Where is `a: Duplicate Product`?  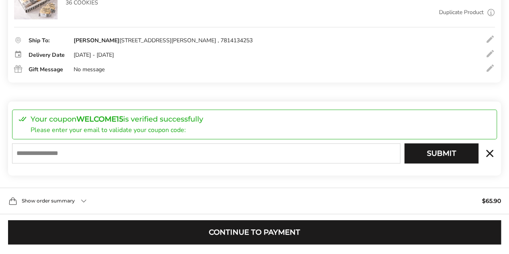
a: Duplicate Product is located at coordinates (461, 12).